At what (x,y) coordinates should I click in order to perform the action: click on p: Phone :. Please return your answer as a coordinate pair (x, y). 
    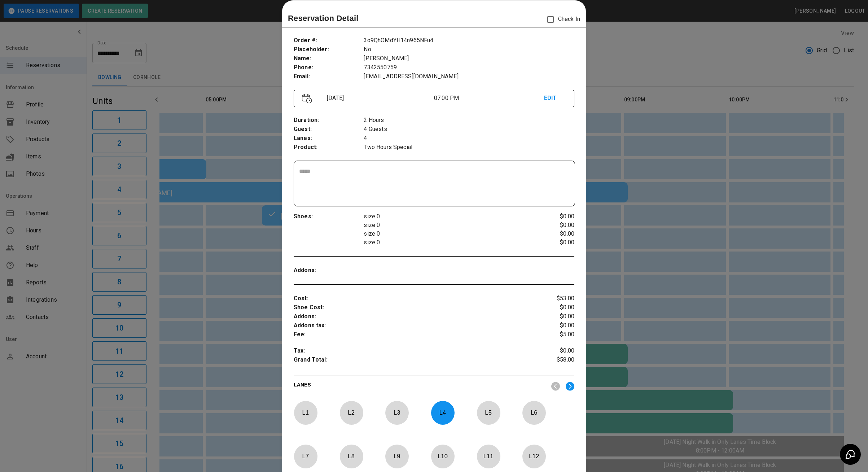
    Looking at the image, I should click on (329, 68).